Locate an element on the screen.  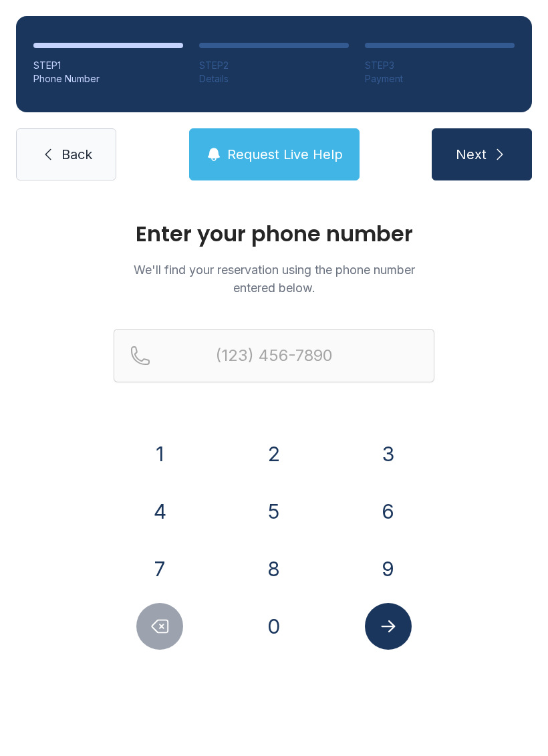
div: Phone Number is located at coordinates (108, 79).